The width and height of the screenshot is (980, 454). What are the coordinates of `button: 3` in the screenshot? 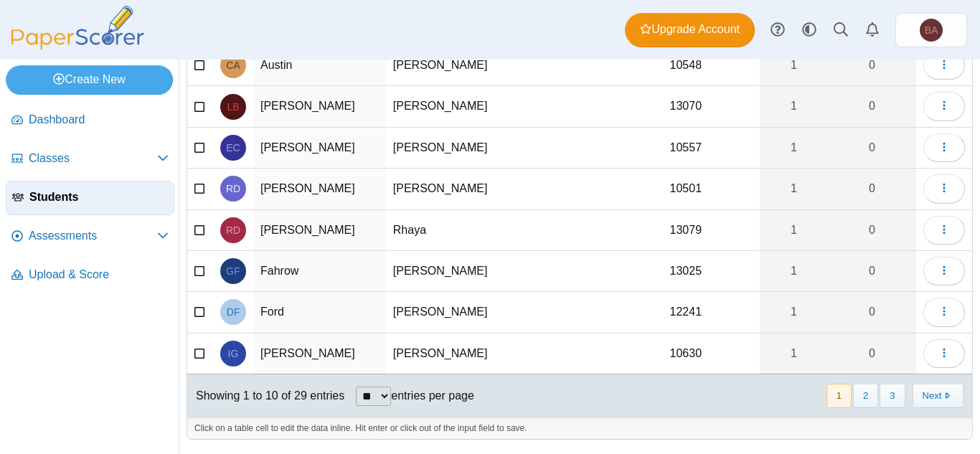 It's located at (891, 396).